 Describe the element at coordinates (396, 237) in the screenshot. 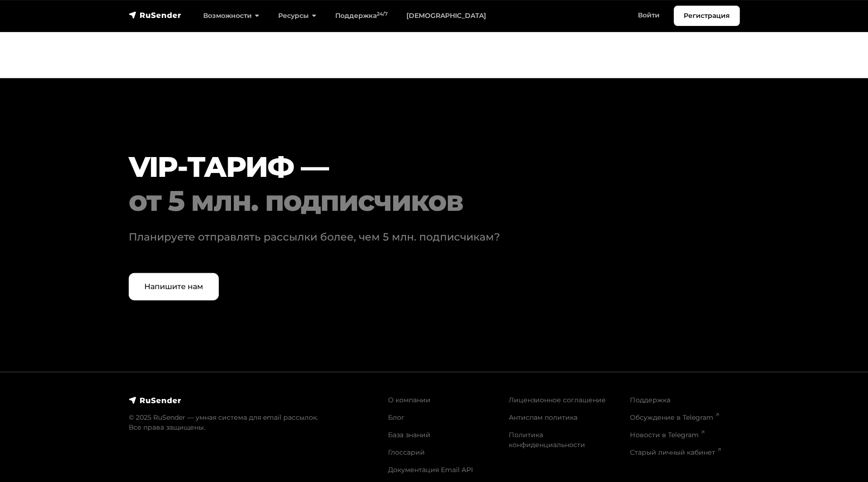

I see `p: Планируете отправлять рассылки более, чем 5 млн. подписчикам?` at that location.